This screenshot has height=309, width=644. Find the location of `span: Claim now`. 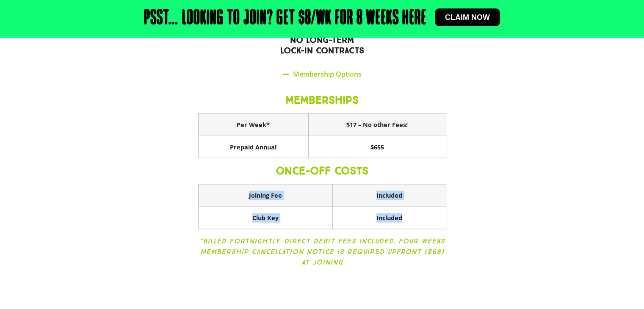

span: Claim now is located at coordinates (467, 18).